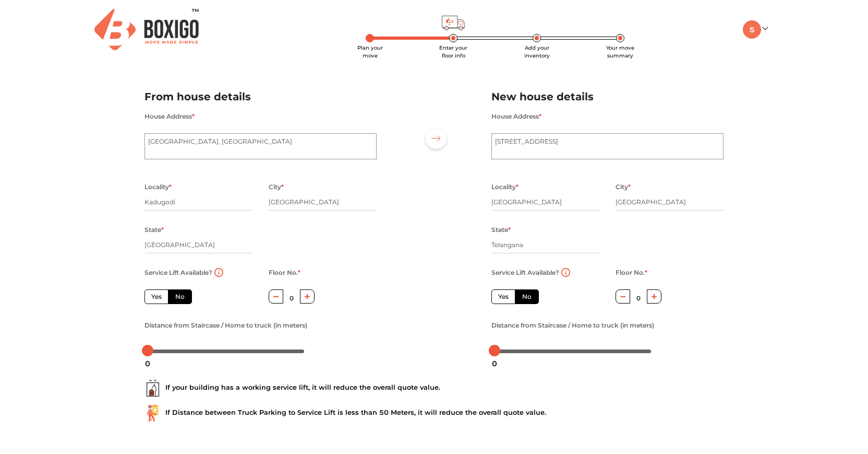 This screenshot has height=454, width=868. What do you see at coordinates (434, 413) in the screenshot?
I see `div: If Distance between Truck Parking to Service Lift is less than 50 Meters, it will reduce the over...` at bounding box center [434, 413].